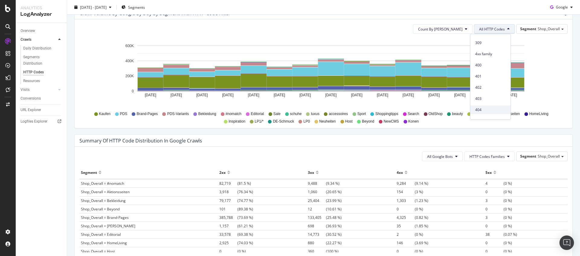 The width and height of the screenshot is (580, 256). Describe the element at coordinates (228, 226) in the screenshot. I see `span: 1,157` at that location.